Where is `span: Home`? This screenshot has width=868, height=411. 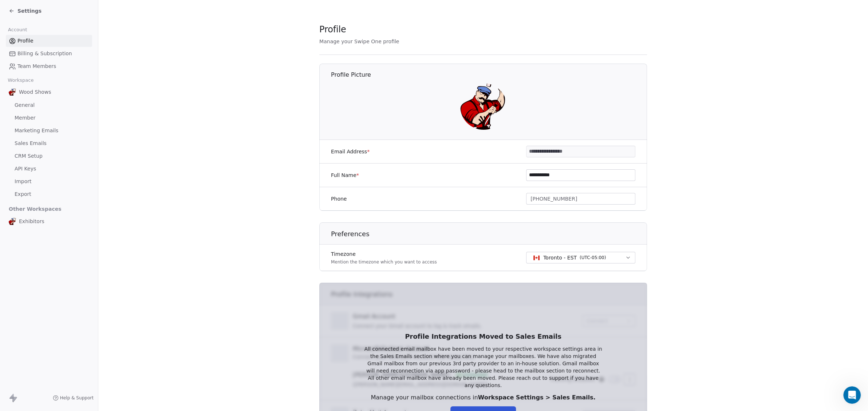
span: Home is located at coordinates (24, 247).